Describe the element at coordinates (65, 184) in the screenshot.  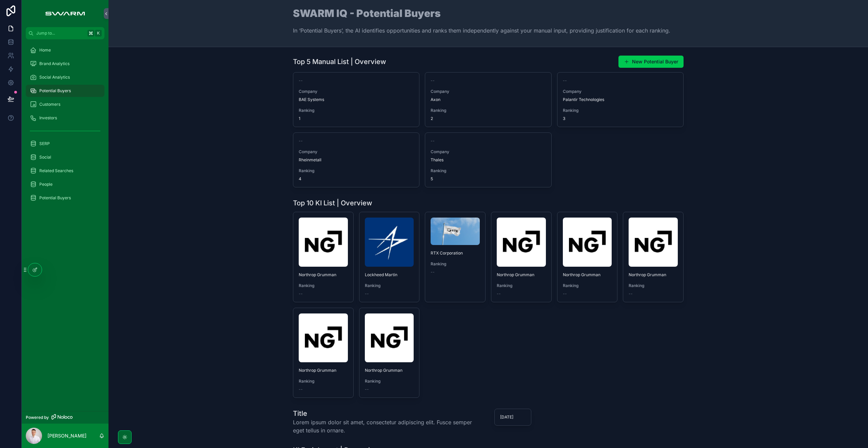
I see `a: People` at that location.